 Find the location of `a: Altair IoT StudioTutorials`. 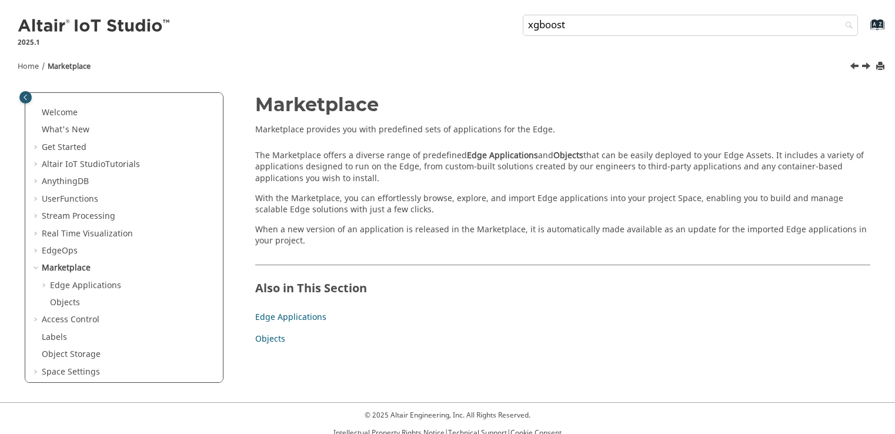

a: Altair IoT StudioTutorials is located at coordinates (91, 164).